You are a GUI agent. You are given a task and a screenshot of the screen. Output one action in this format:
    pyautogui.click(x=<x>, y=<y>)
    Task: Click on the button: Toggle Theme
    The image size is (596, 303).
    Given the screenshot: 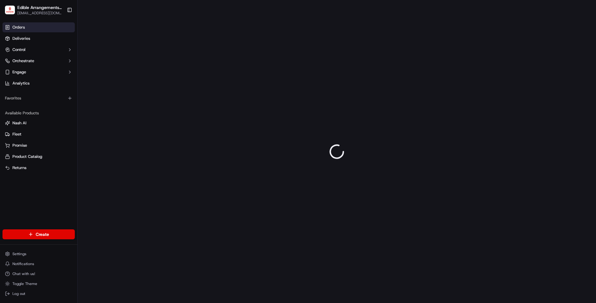 What is the action you would take?
    pyautogui.click(x=39, y=284)
    